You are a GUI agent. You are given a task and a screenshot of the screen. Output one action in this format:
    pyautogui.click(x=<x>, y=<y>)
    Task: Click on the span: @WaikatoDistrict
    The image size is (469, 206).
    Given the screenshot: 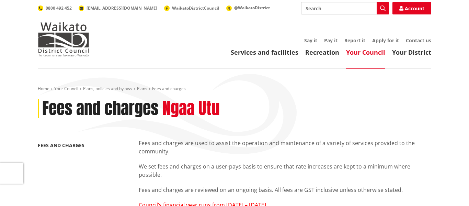 What is the action you would take?
    pyautogui.click(x=252, y=8)
    